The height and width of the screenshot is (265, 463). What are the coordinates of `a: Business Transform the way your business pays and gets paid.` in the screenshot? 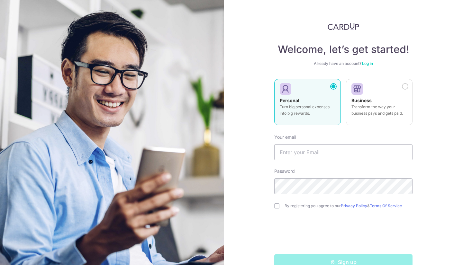 It's located at (379, 104).